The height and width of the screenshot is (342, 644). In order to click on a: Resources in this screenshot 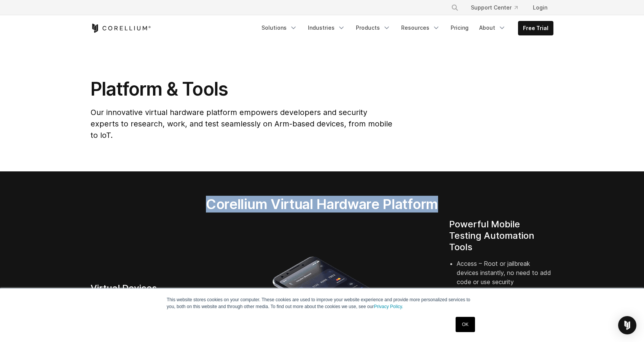, I will do `click(420, 28)`.